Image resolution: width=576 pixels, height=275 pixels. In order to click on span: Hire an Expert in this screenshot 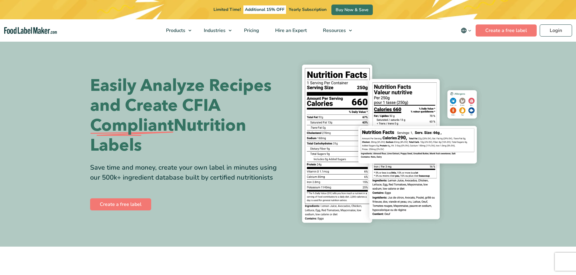, I will do `click(290, 31)`.